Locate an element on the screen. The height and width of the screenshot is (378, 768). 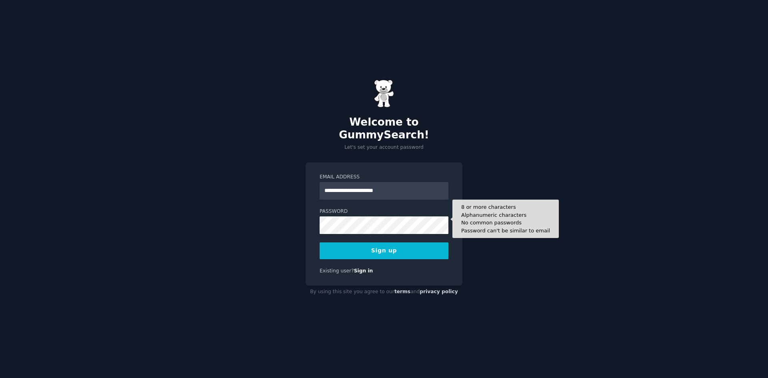
a: terms is located at coordinates (402, 292).